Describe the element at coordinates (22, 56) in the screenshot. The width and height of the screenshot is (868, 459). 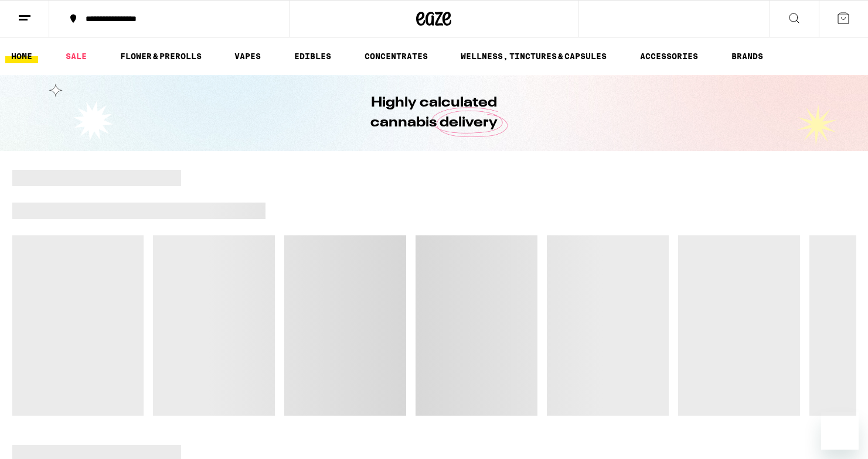
I see `a: HOME` at that location.